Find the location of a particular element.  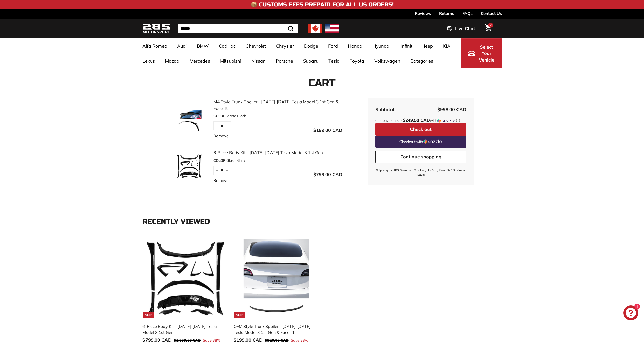

a: Ford is located at coordinates (333, 46).